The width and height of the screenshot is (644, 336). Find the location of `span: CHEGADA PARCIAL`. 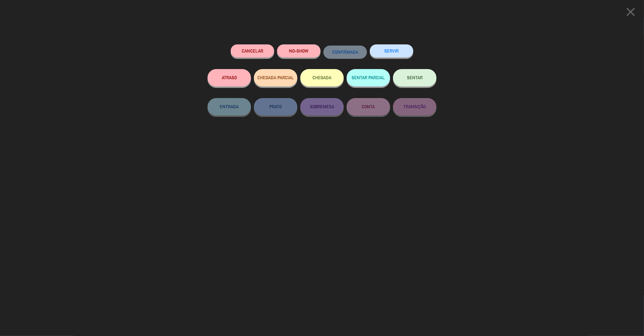

span: CHEGADA PARCIAL is located at coordinates (276, 78).